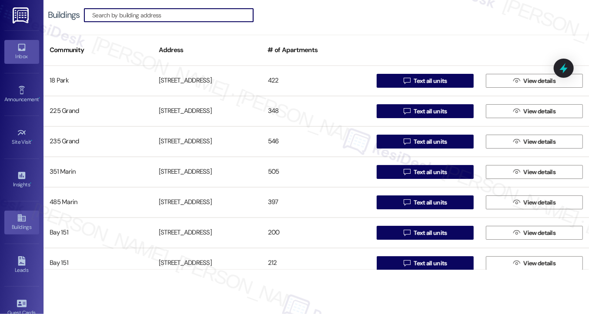  I want to click on a: Site Visit •, so click(22, 137).